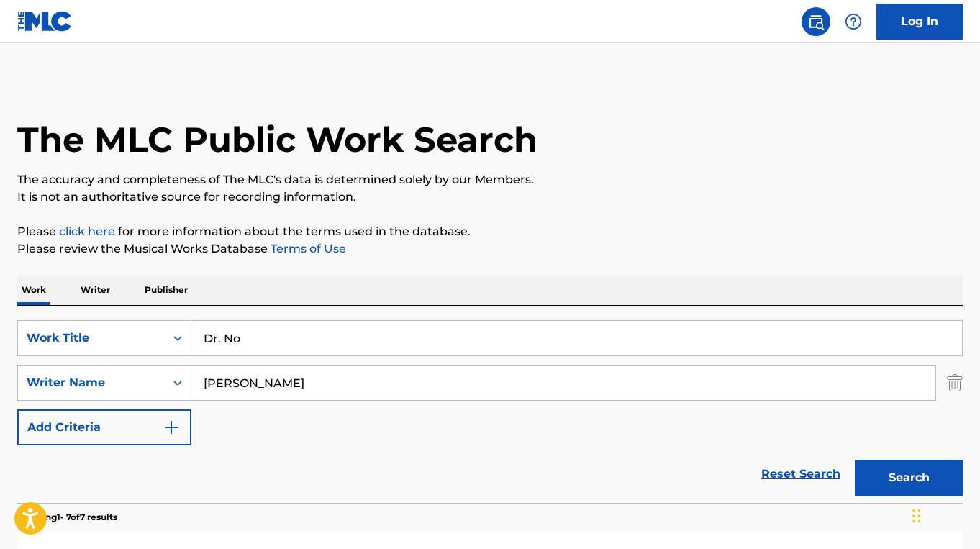 The image size is (980, 549). I want to click on p: It is not an authoritative source for recording information., so click(490, 197).